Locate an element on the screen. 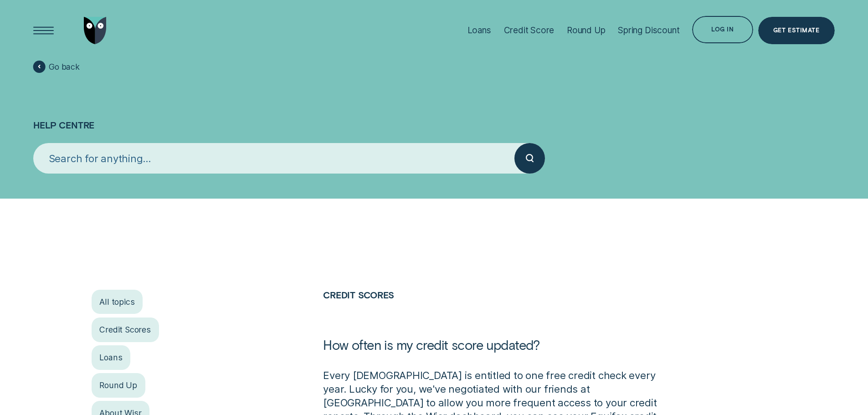  a: Round Up is located at coordinates (118, 385).